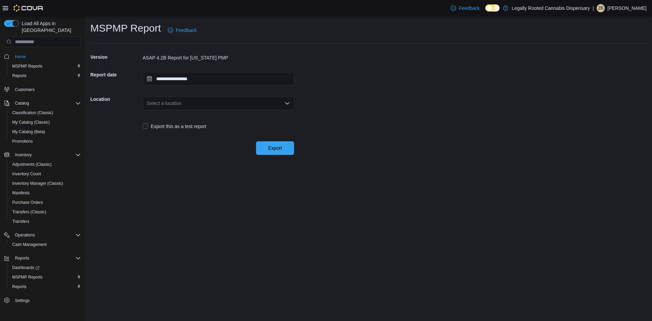 The height and width of the screenshot is (321, 652). Describe the element at coordinates (45, 212) in the screenshot. I see `button: Transfers (Classic)` at that location.